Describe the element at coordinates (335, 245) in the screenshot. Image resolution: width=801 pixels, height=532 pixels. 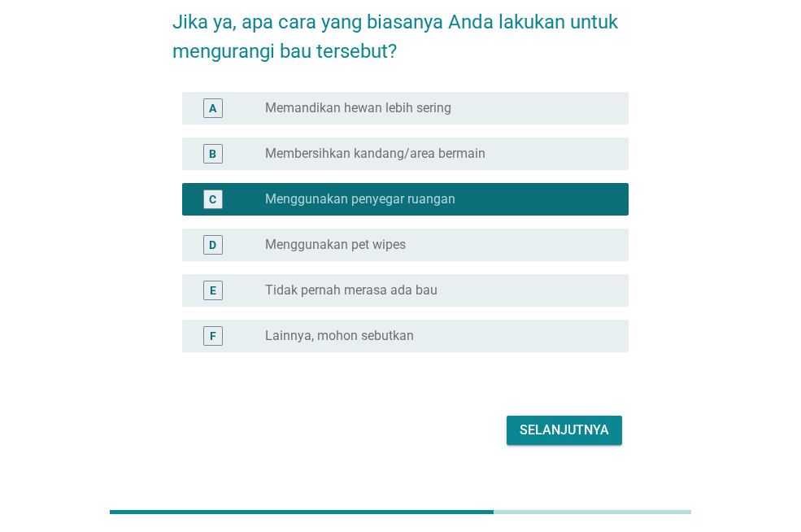
I see `label: Menggunakan pet wipes` at that location.